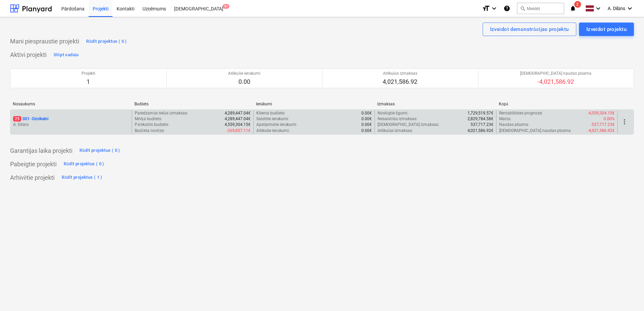 This screenshot has height=311, width=644. Describe the element at coordinates (521, 113) in the screenshot. I see `p: Rentabilitātes prognoze :` at that location.